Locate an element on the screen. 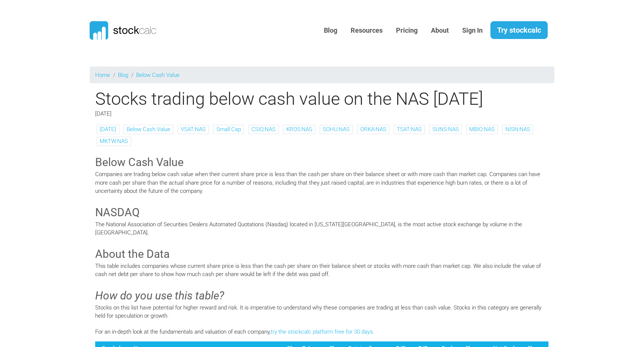 This screenshot has height=347, width=644. a: MBIO:NAS is located at coordinates (482, 129).